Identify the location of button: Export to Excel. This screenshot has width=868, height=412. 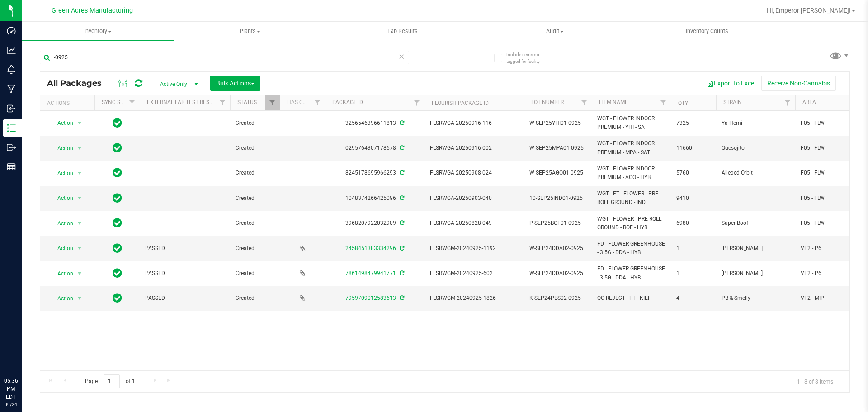
(731, 83).